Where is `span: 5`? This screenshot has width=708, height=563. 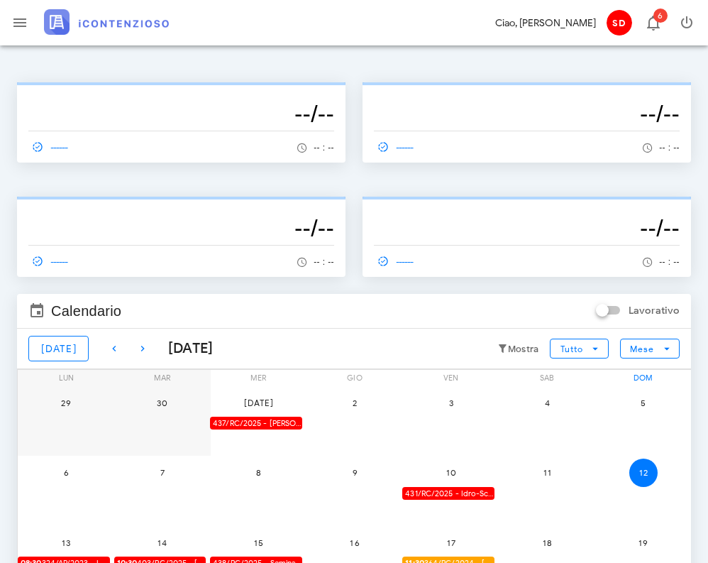 span: 5 is located at coordinates (643, 402).